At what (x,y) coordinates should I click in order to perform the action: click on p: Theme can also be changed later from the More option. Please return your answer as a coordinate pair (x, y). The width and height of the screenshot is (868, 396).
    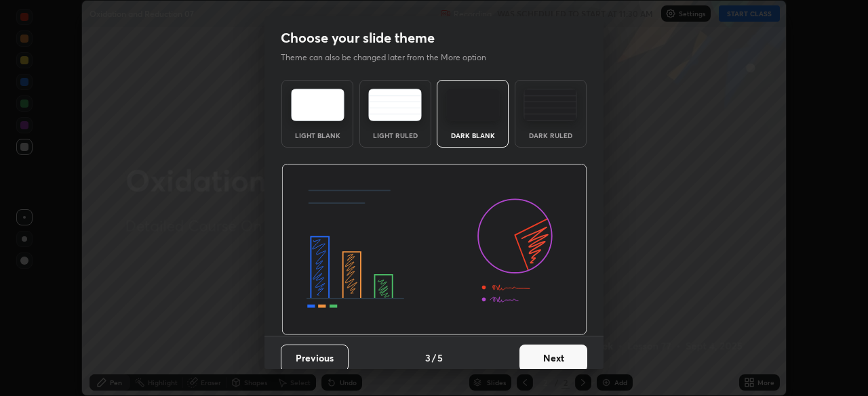
    Looking at the image, I should click on (391, 58).